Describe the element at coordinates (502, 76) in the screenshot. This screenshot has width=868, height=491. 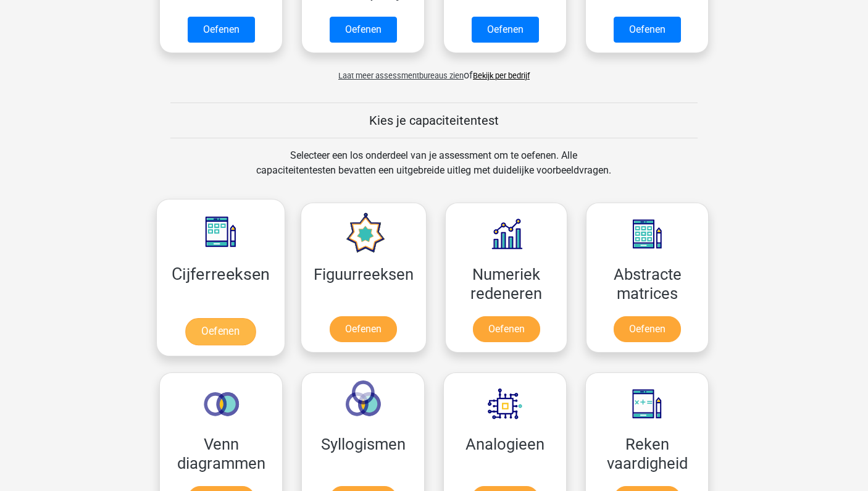
I see `a: Bekijk per bedrijf` at that location.